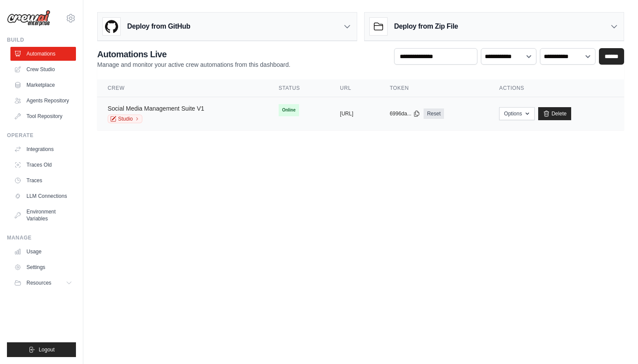 The width and height of the screenshot is (638, 364). Describe the element at coordinates (43, 165) in the screenshot. I see `a: Traces Old` at that location.